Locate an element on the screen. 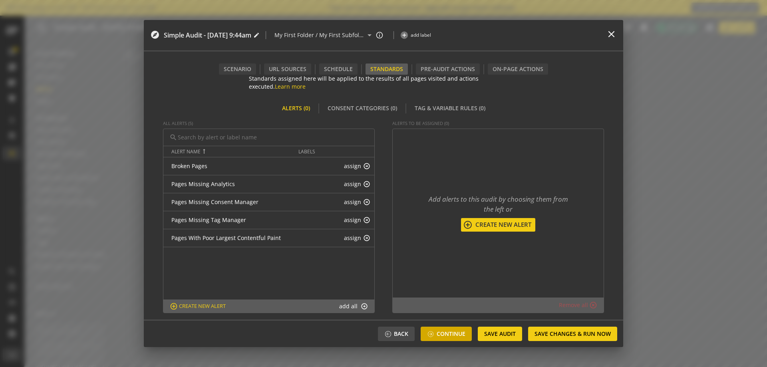 The height and width of the screenshot is (367, 767). mat-icon: arrow_right_alt is located at coordinates (204, 151).